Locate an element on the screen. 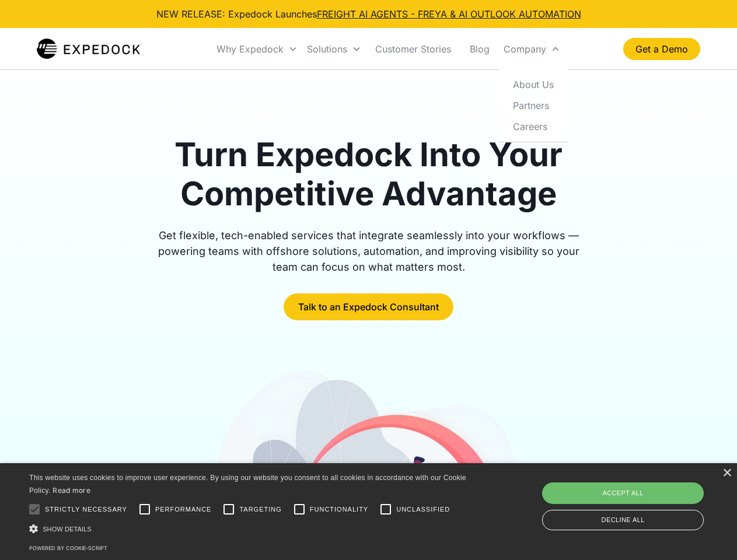 This screenshot has height=560, width=737. a: Get a Demo is located at coordinates (661, 49).